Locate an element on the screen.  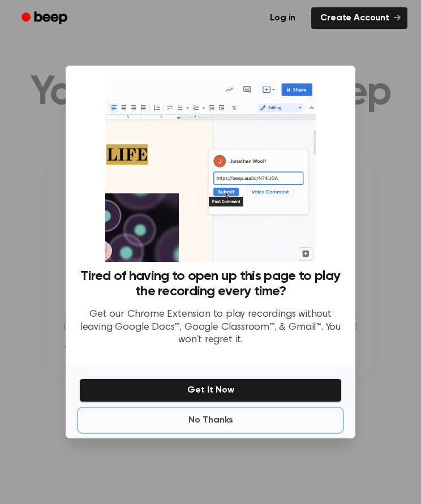
img: Beep extension in action is located at coordinates (210, 171).